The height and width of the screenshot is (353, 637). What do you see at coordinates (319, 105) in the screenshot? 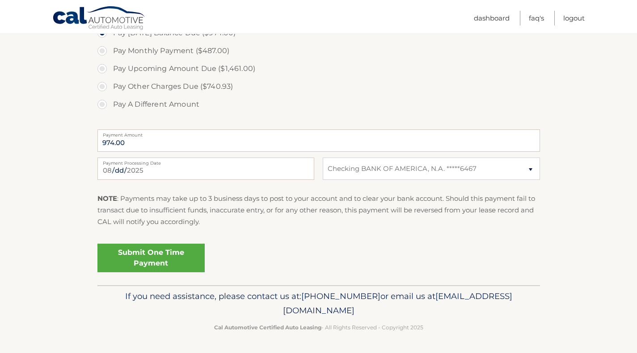
I see `label: Pay A Different Amount` at bounding box center [319, 105].